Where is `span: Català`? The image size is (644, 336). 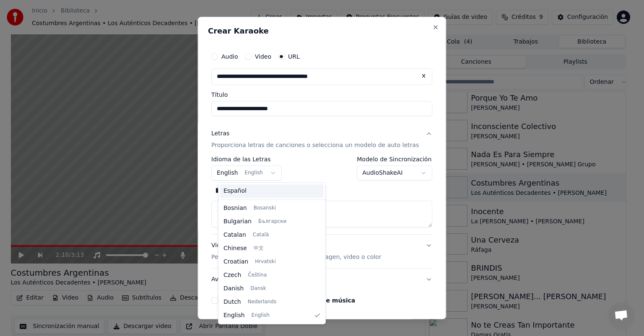
span: Català is located at coordinates (261, 235).